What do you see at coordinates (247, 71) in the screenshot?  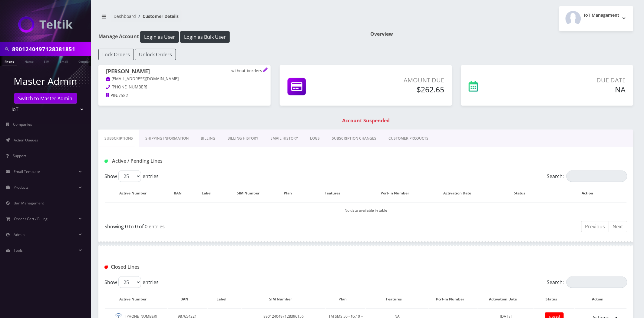 I see `p: without borders` at bounding box center [247, 71].